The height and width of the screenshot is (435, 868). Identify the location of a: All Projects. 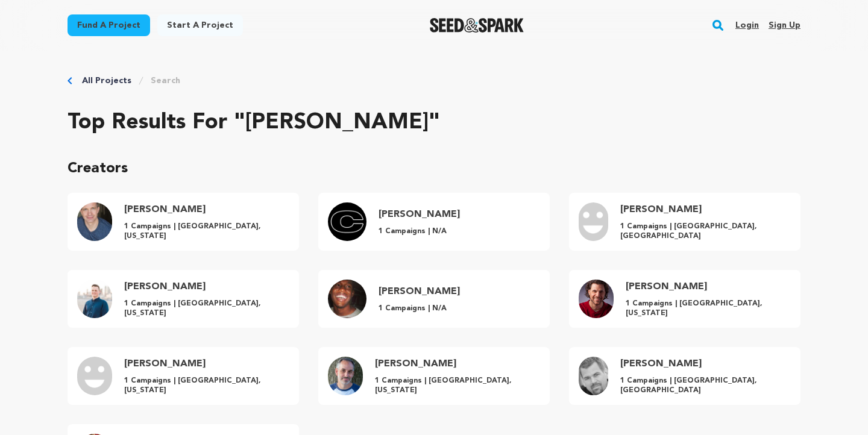
(107, 81).